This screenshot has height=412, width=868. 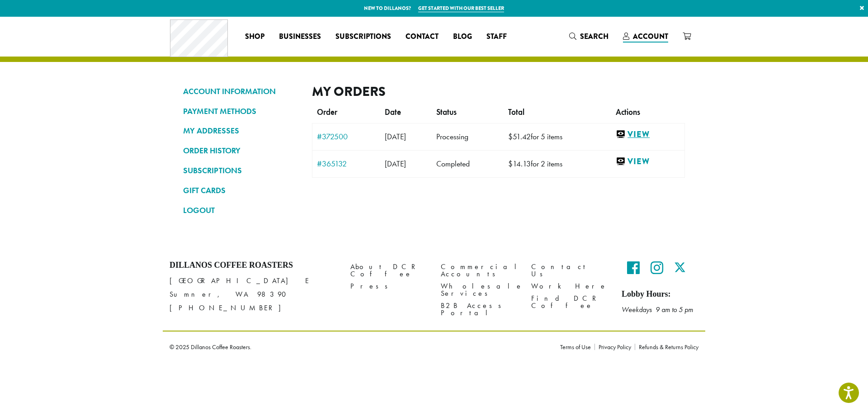 What do you see at coordinates (468, 136) in the screenshot?
I see `td: Processing` at bounding box center [468, 136].